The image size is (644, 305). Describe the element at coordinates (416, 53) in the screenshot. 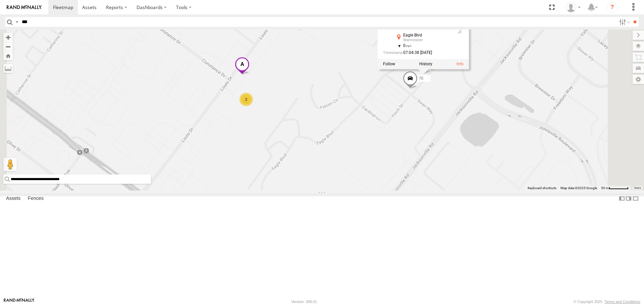

I see `div: Date/time of location update` at that location.